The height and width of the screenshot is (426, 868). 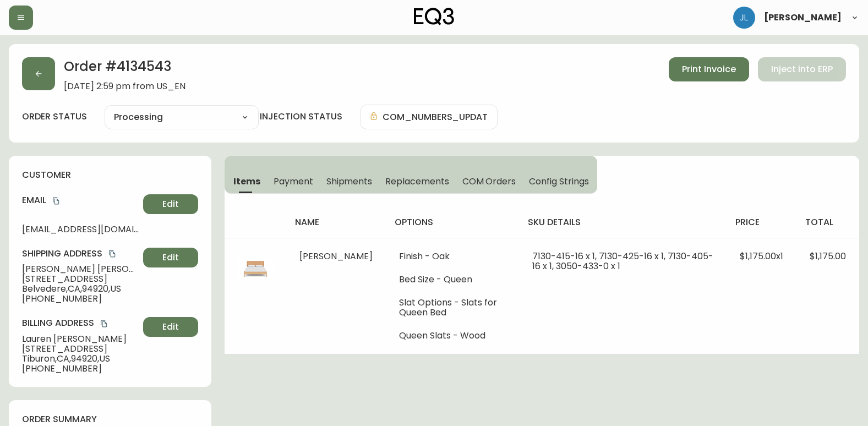 What do you see at coordinates (416, 182) in the screenshot?
I see `span: Replacements` at bounding box center [416, 182].